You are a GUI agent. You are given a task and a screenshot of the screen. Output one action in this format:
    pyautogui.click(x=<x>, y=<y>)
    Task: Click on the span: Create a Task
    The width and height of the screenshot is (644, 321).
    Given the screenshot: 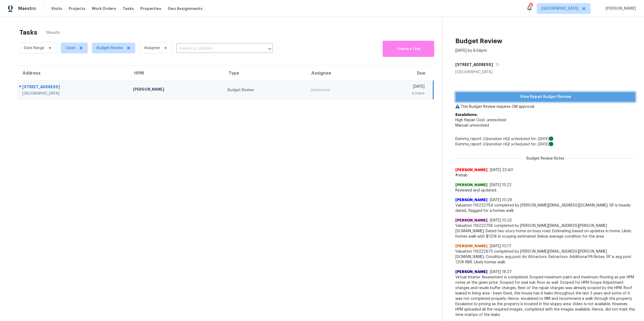 What is the action you would take?
    pyautogui.click(x=408, y=49)
    